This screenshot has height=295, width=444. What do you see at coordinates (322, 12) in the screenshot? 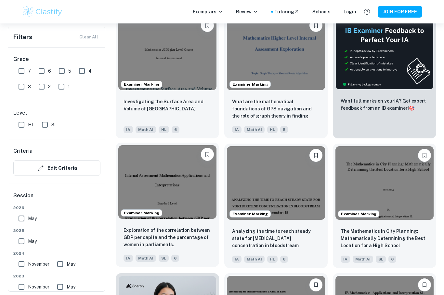
I see `div: Schools` at bounding box center [322, 12].